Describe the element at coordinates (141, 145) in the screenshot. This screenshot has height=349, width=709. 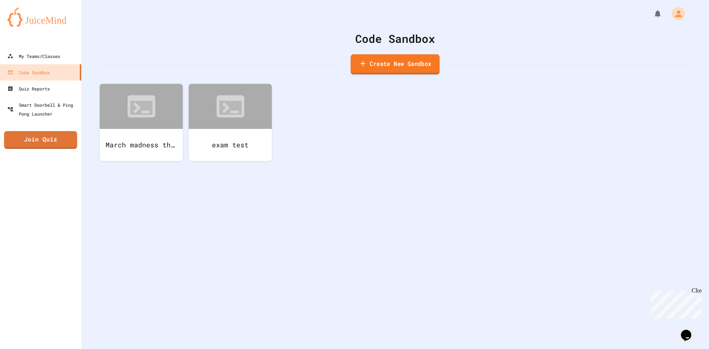
I see `div: March madness thing` at that location.